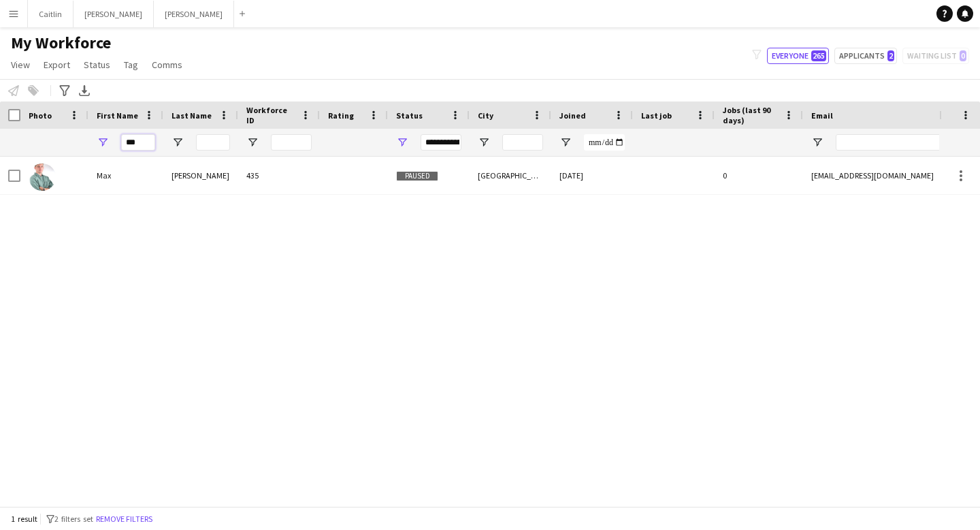 The height and width of the screenshot is (530, 980). What do you see at coordinates (56, 65) in the screenshot?
I see `a: Export` at bounding box center [56, 65].